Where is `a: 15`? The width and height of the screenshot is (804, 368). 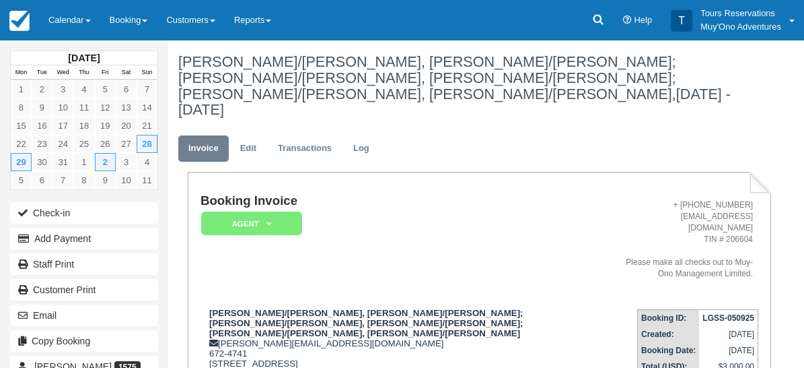
a: 15 is located at coordinates (21, 125).